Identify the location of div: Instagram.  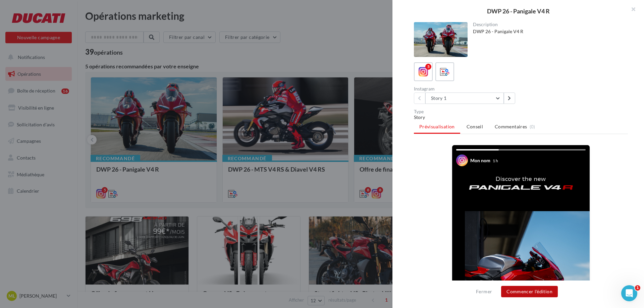
(466, 89).